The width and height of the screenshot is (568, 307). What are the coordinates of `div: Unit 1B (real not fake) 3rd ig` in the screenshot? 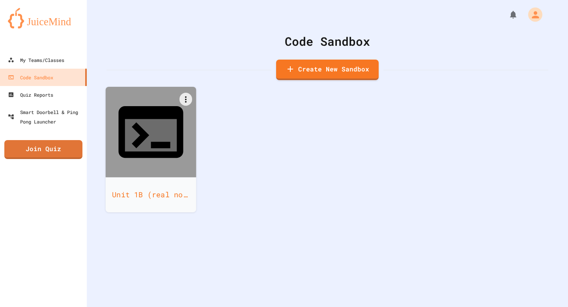 It's located at (151, 195).